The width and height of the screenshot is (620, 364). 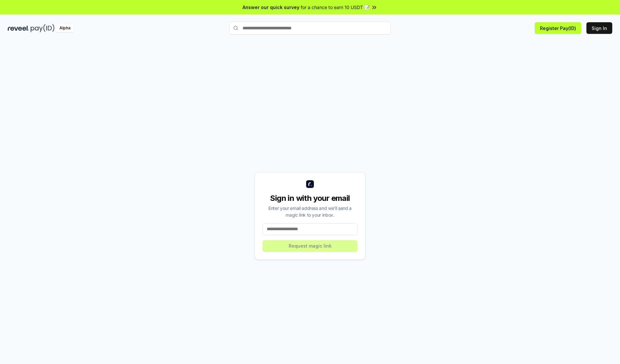 I want to click on div: Sign in with your email, so click(x=310, y=198).